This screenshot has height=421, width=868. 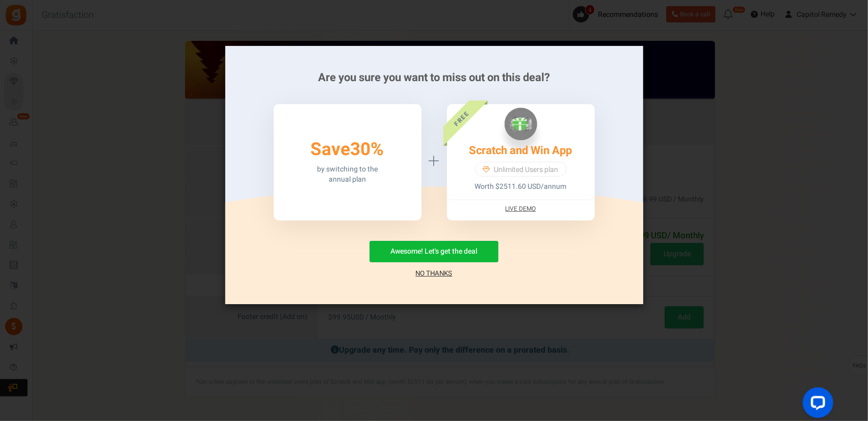 What do you see at coordinates (521, 187) in the screenshot?
I see `p: Worth $2511.60 USD/annum` at bounding box center [521, 187].